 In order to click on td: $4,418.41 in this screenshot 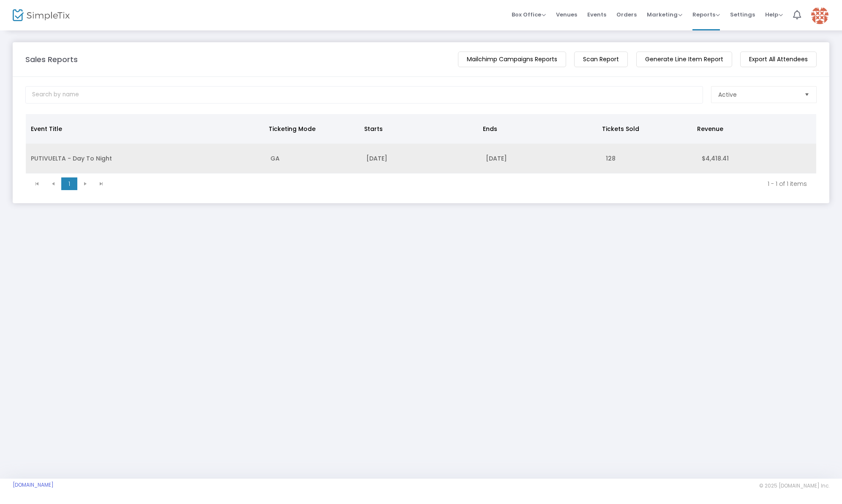, I will do `click(756, 158)`.